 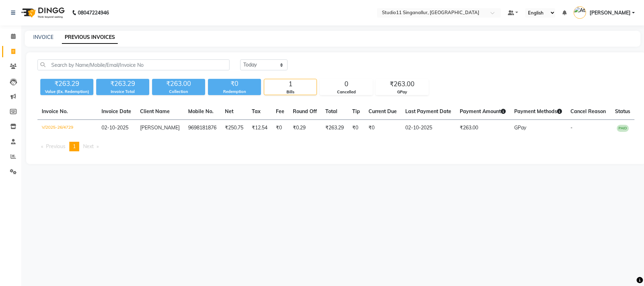 What do you see at coordinates (43, 37) in the screenshot?
I see `a: INVOICE` at bounding box center [43, 37].